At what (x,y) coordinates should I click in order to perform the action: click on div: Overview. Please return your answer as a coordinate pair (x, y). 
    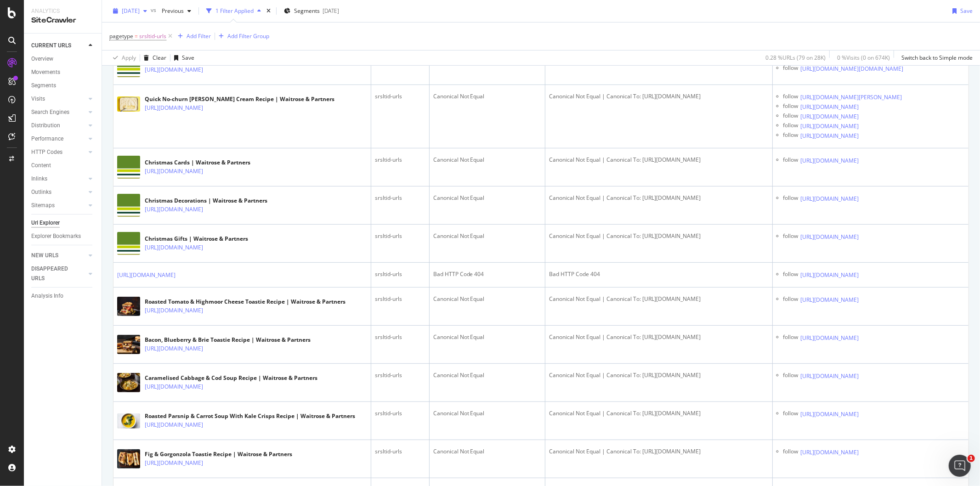
    Looking at the image, I should click on (42, 59).